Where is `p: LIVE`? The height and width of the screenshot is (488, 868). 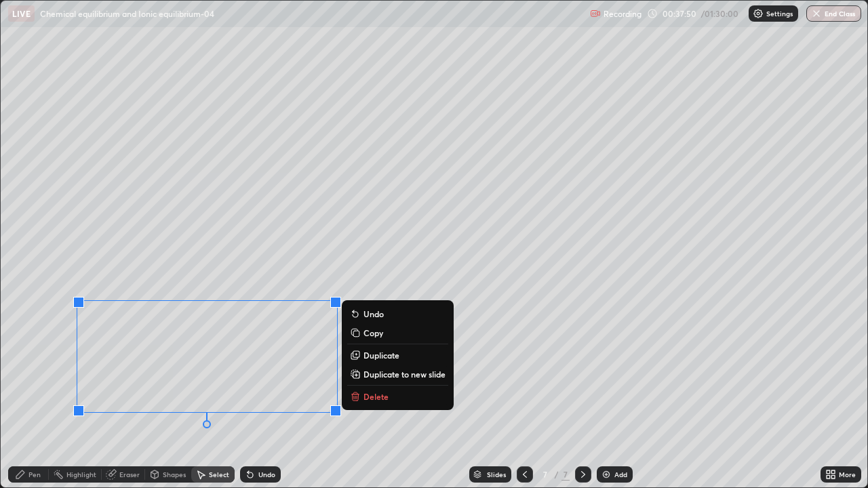 p: LIVE is located at coordinates (21, 14).